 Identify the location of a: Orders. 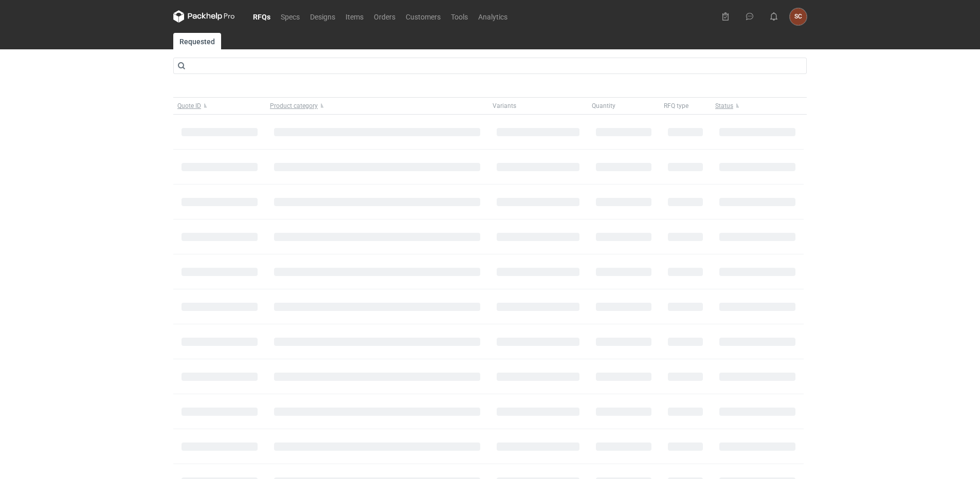
(384, 17).